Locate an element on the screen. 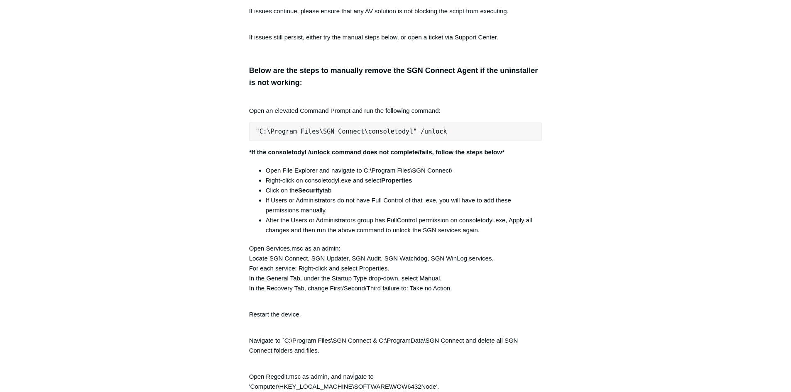  li: Right-click on consoletodyl.exe and select is located at coordinates (404, 181).